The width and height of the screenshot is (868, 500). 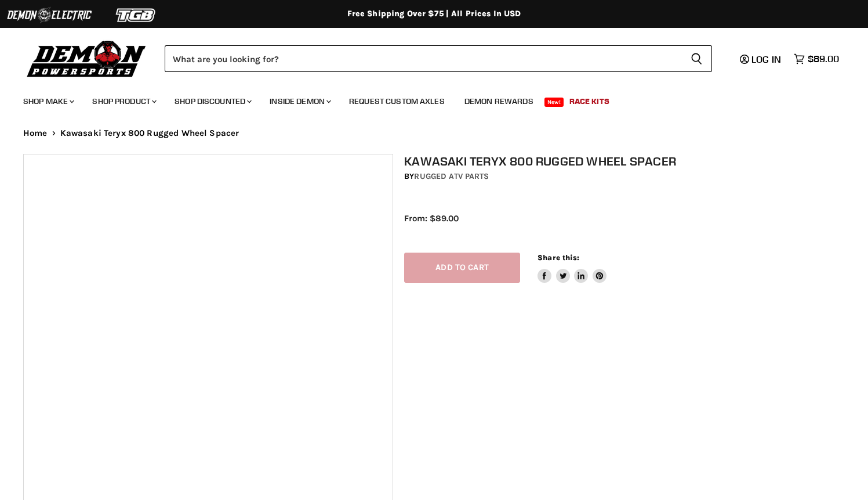 What do you see at coordinates (438, 59) in the screenshot?
I see `form: Product` at bounding box center [438, 59].